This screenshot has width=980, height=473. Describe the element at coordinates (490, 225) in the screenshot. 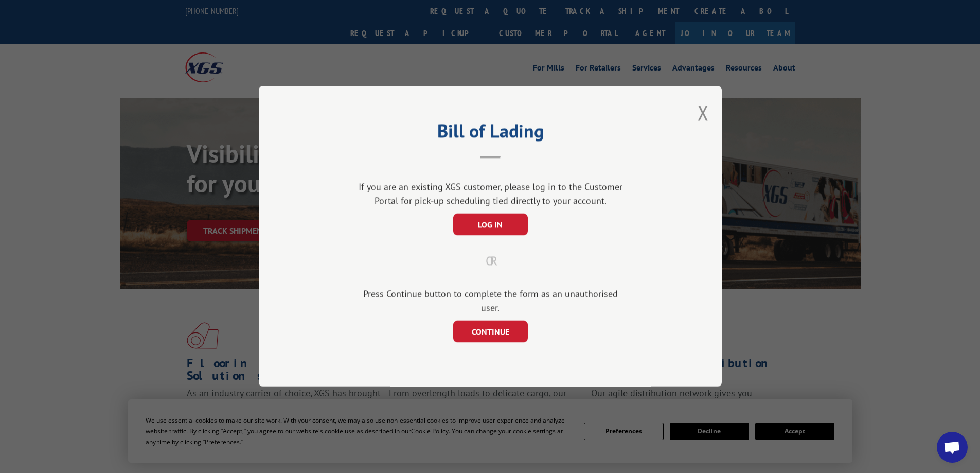

I see `button: LOG IN` at that location.